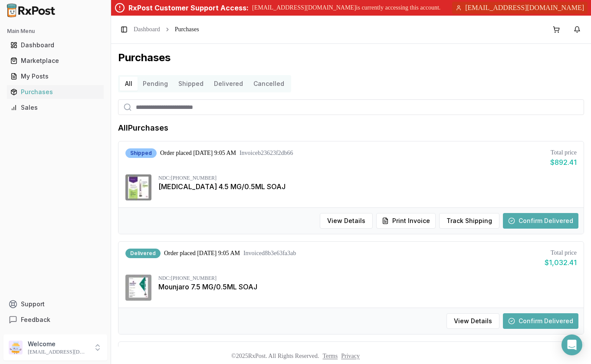  Describe the element at coordinates (55, 61) in the screenshot. I see `button: Marketplace` at that location.